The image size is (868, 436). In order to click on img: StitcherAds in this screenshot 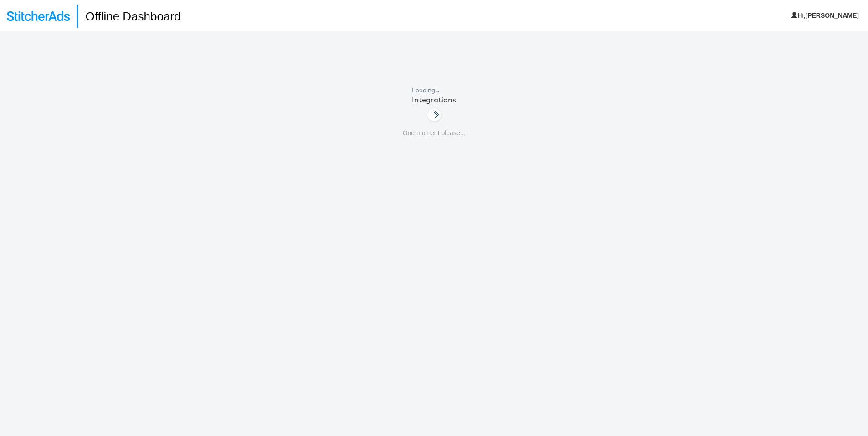, I will do `click(38, 16)`.